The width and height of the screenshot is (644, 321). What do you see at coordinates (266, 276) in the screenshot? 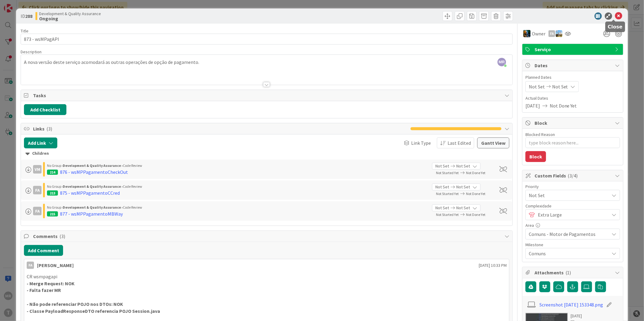
I see `p: CR wsmpagapi` at bounding box center [266, 276].